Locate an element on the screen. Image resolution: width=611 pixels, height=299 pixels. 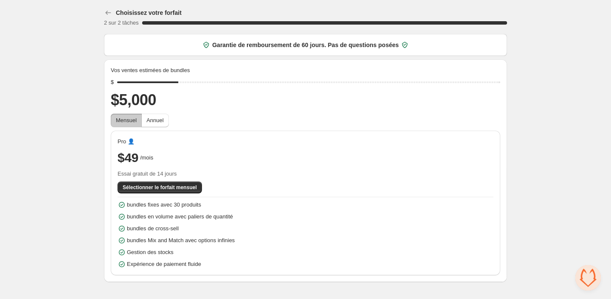
span: Gestion des stocks is located at coordinates (150, 252).